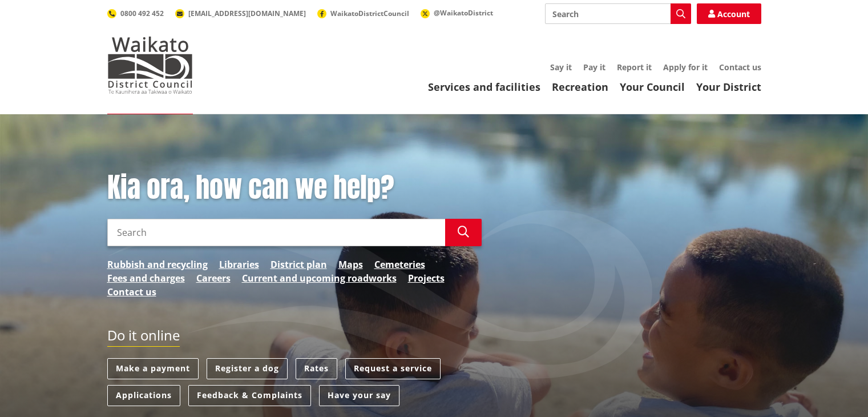 The height and width of the screenshot is (417, 868). Describe the element at coordinates (456, 13) in the screenshot. I see `a: @WaikatoDistrict` at that location.